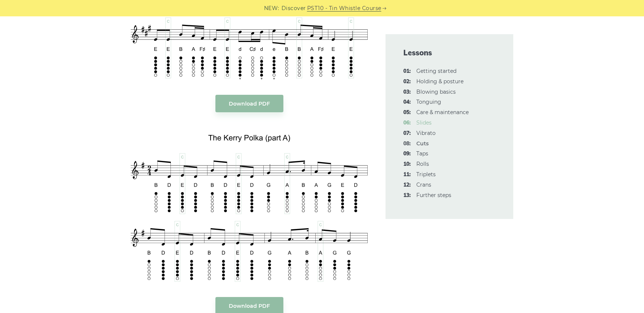 Image resolution: width=644 pixels, height=313 pixels. Describe the element at coordinates (407, 175) in the screenshot. I see `span: 11:` at that location.